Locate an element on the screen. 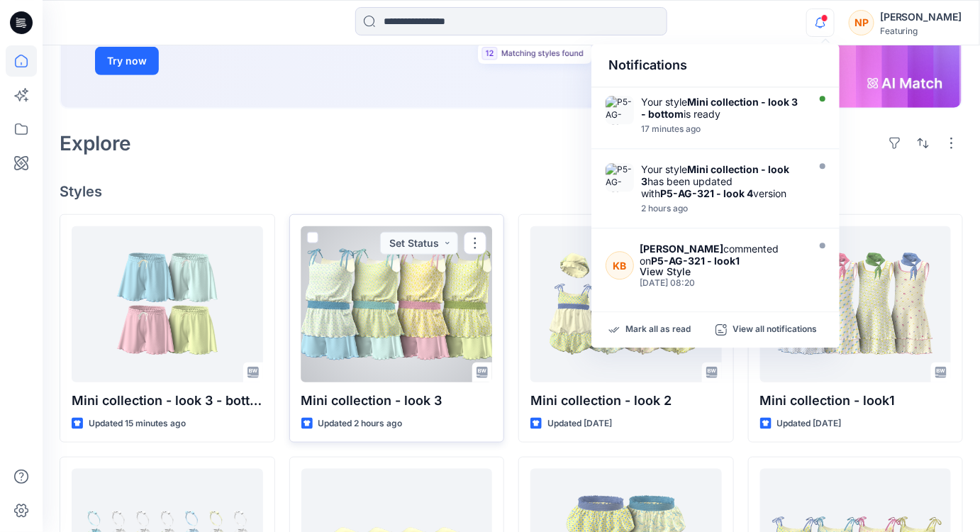  p: Mini collection - look1 is located at coordinates (855, 400).